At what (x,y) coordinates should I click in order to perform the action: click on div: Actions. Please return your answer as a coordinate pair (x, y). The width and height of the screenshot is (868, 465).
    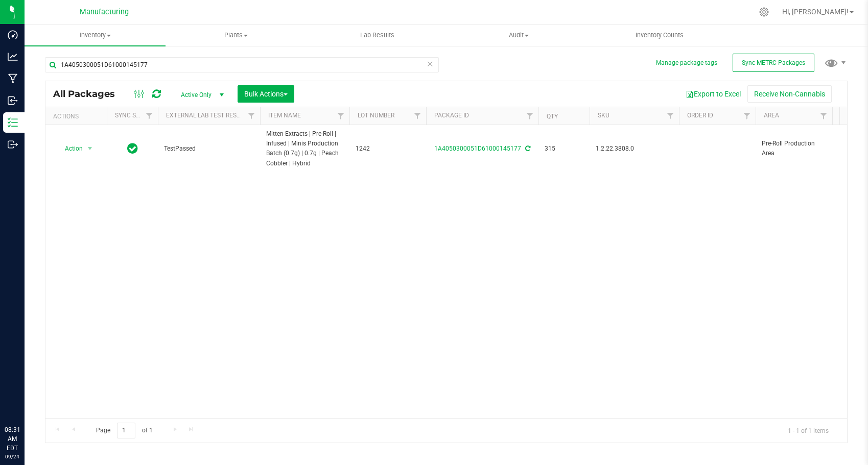
    Looking at the image, I should click on (78, 117).